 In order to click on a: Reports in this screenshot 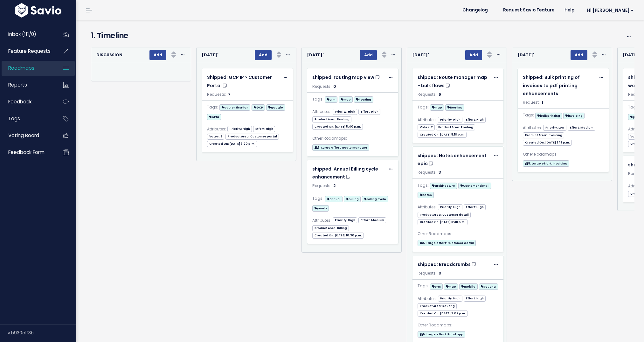, I will do `click(27, 85)`.